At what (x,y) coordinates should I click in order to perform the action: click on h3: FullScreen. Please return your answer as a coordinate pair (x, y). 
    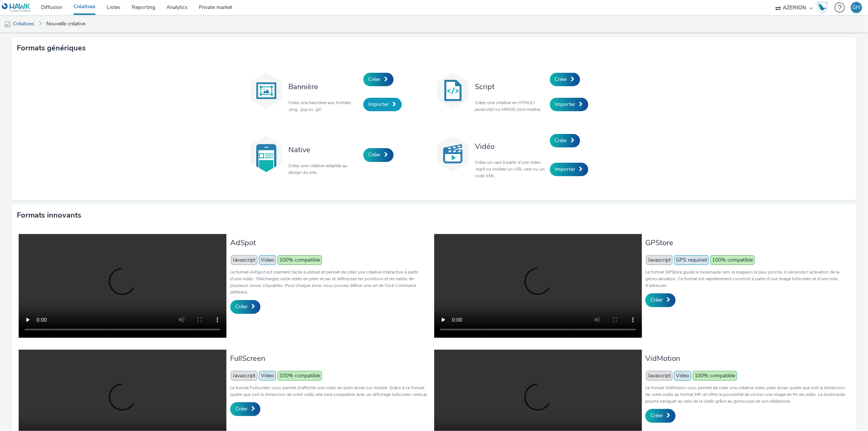
    Looking at the image, I should click on (330, 358).